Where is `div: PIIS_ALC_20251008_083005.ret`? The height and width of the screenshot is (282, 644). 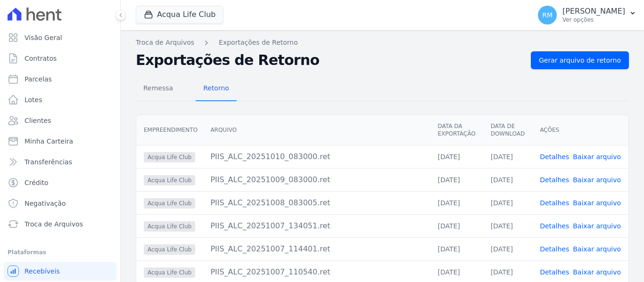 div: PIIS_ALC_20251008_083005.ret is located at coordinates (316, 203).